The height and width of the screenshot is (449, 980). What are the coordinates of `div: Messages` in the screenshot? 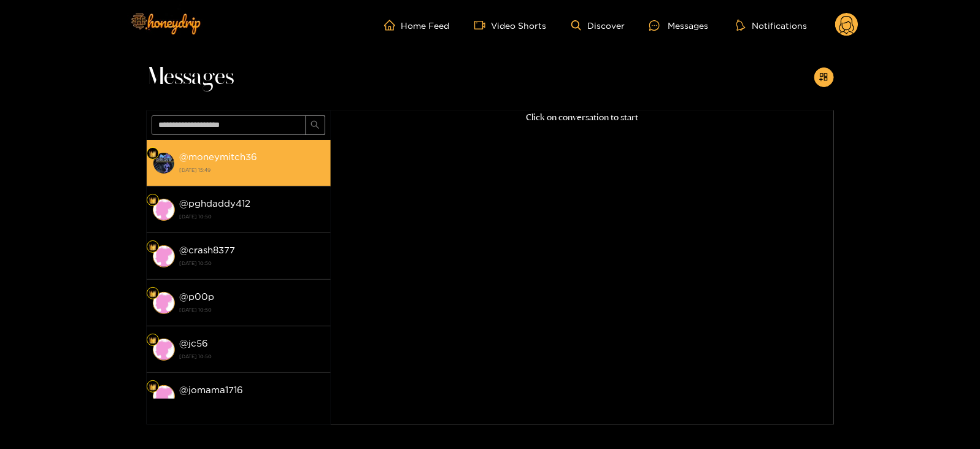 It's located at (678, 25).